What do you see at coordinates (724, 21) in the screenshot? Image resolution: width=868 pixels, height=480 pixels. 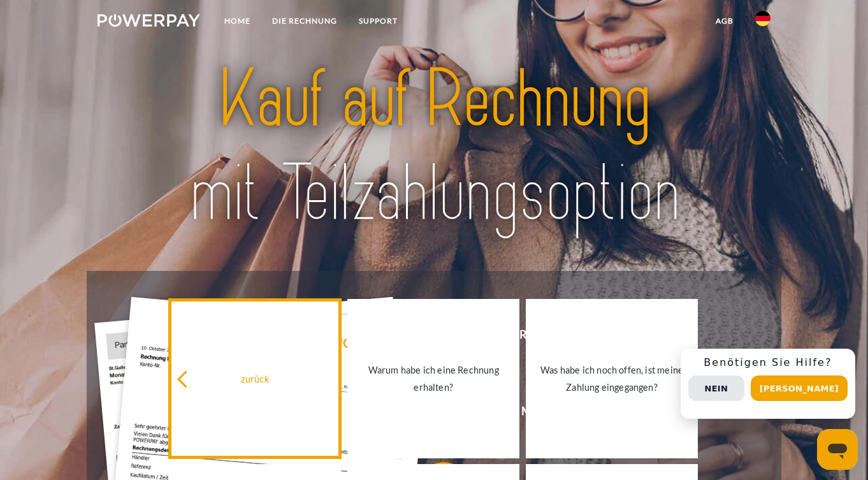 I see `a: agb` at bounding box center [724, 21].